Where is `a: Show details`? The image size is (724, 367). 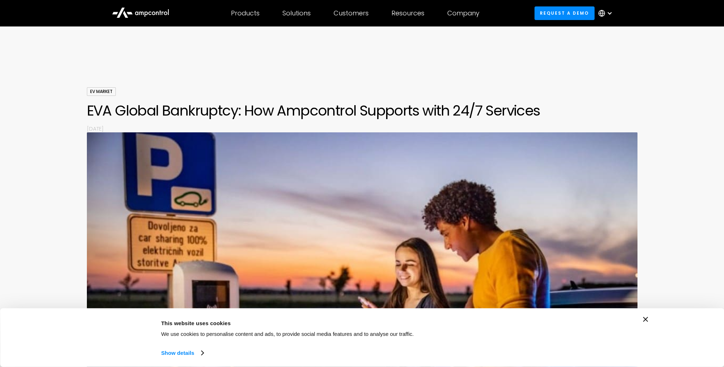
a: Show details is located at coordinates (182, 353).